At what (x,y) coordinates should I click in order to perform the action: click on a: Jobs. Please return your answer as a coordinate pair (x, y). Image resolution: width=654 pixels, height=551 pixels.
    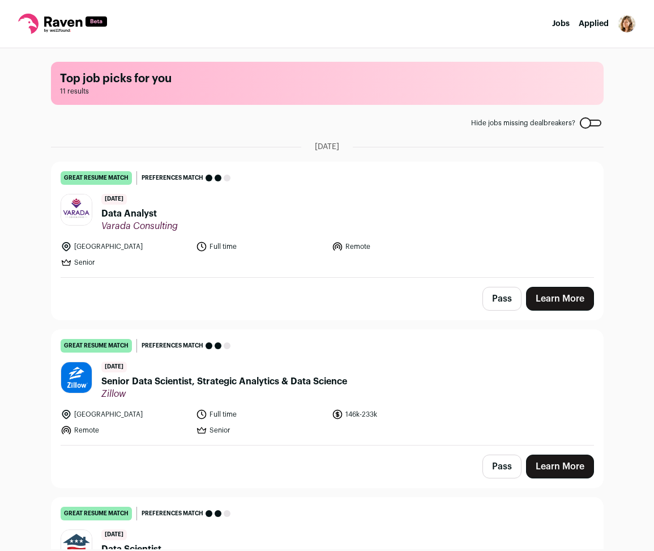
    Looking at the image, I should click on (561, 24).